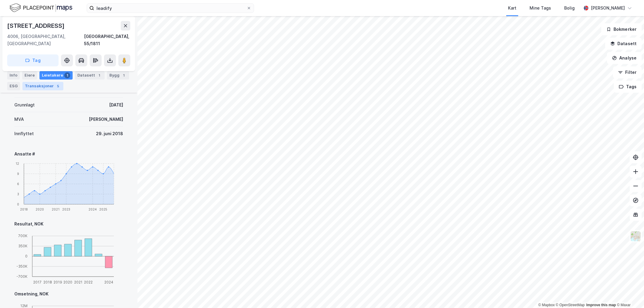  I want to click on div: Leietakere, so click(56, 76).